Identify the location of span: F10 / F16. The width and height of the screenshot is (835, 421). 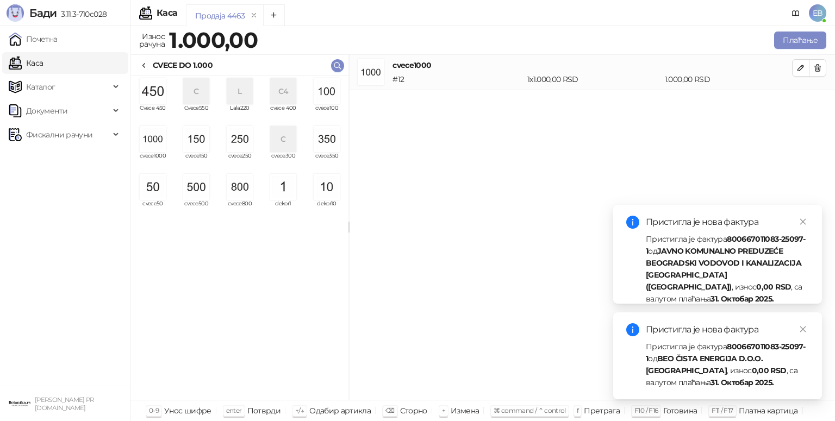
(646, 411).